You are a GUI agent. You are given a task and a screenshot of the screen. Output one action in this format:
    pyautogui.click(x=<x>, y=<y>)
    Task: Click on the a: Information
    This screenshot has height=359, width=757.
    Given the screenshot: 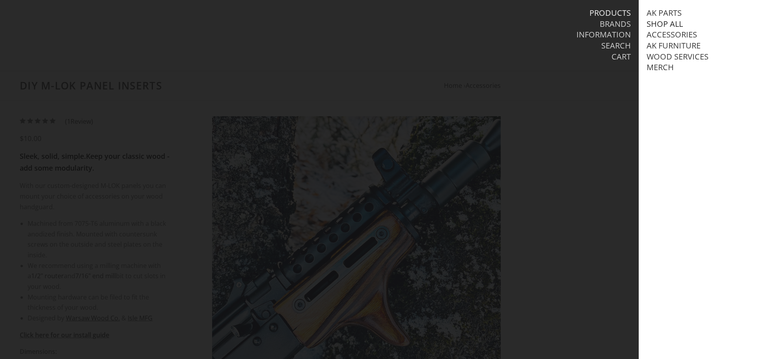 What is the action you would take?
    pyautogui.click(x=604, y=35)
    